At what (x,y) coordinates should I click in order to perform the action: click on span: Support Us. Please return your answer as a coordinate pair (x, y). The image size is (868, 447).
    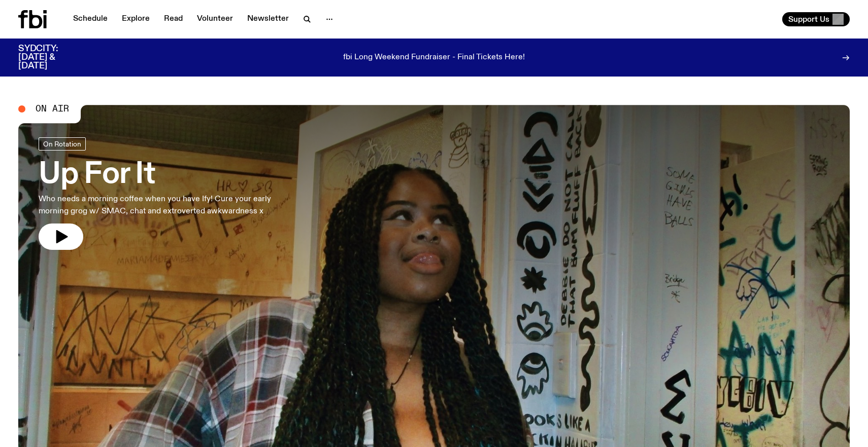
    Looking at the image, I should click on (808, 20).